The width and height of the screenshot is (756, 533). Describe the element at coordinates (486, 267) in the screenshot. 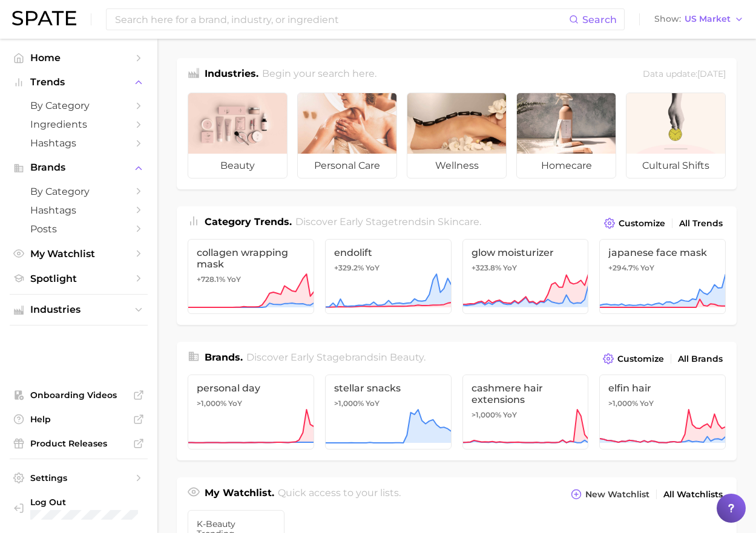

I see `span: +323.8%` at that location.